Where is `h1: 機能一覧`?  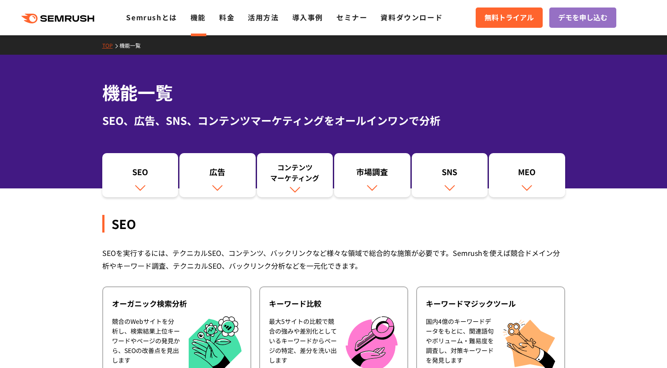 h1: 機能一覧 is located at coordinates (334, 92).